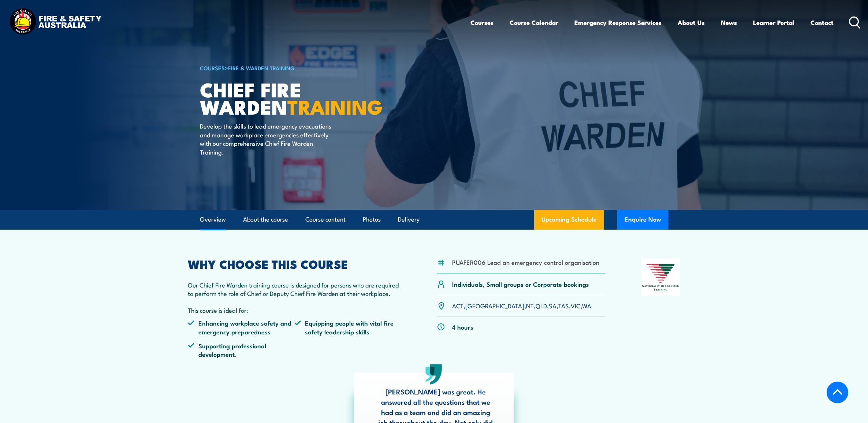 The image size is (868, 423). What do you see at coordinates (643, 220) in the screenshot?
I see `button: Enquire Now` at bounding box center [643, 220].